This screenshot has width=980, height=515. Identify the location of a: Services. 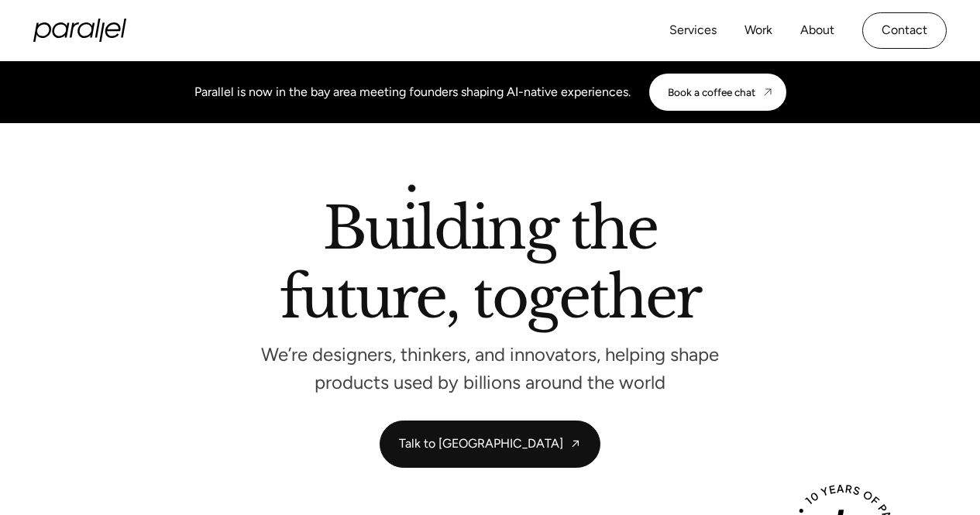
(692, 30).